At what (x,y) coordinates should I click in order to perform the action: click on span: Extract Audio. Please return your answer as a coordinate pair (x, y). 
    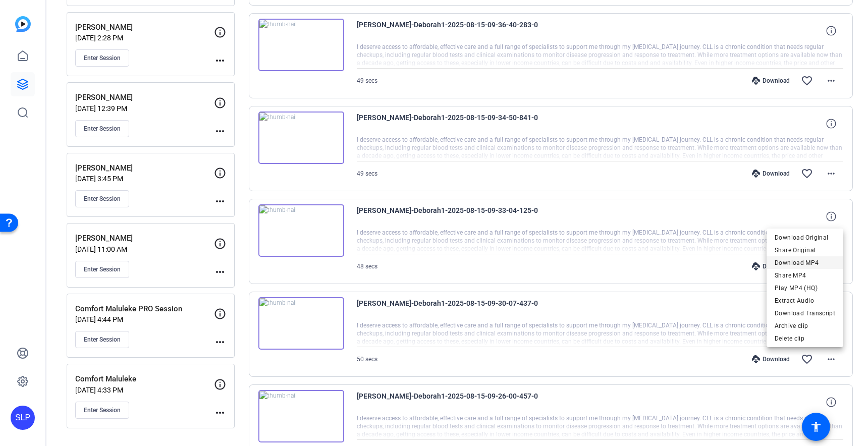
    Looking at the image, I should click on (805, 301).